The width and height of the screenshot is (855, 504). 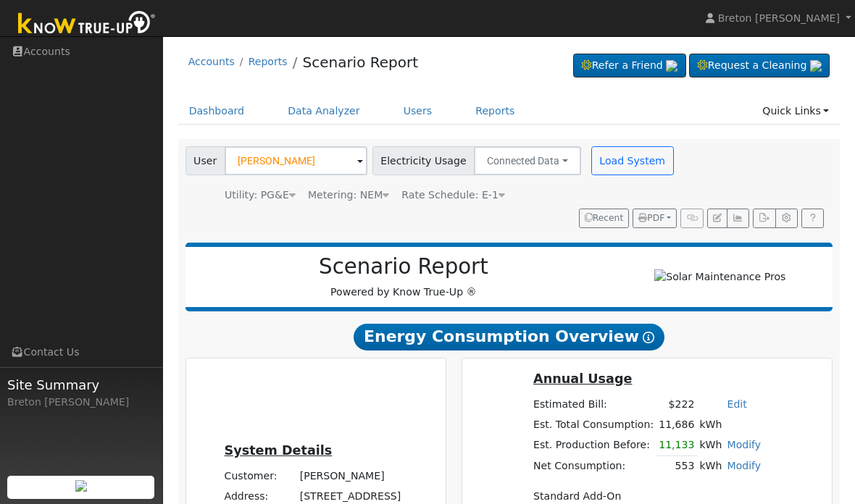 What do you see at coordinates (212, 62) in the screenshot?
I see `a: Accounts` at bounding box center [212, 62].